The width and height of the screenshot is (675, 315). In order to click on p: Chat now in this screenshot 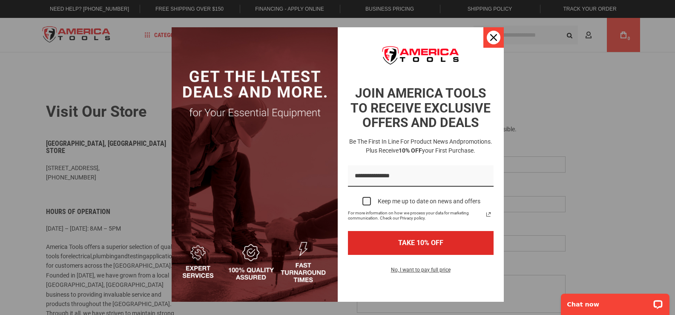, I will do `click(54, 16)`.